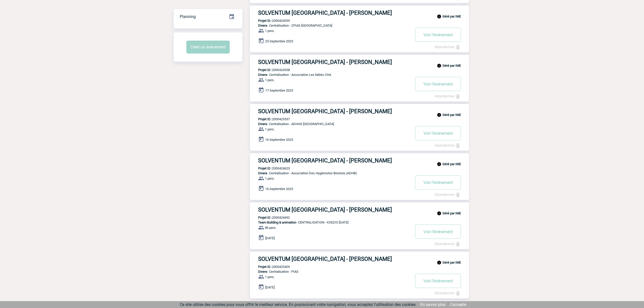 This screenshot has width=644, height=308. Describe the element at coordinates (208, 47) in the screenshot. I see `button: Créer un événement` at that location.